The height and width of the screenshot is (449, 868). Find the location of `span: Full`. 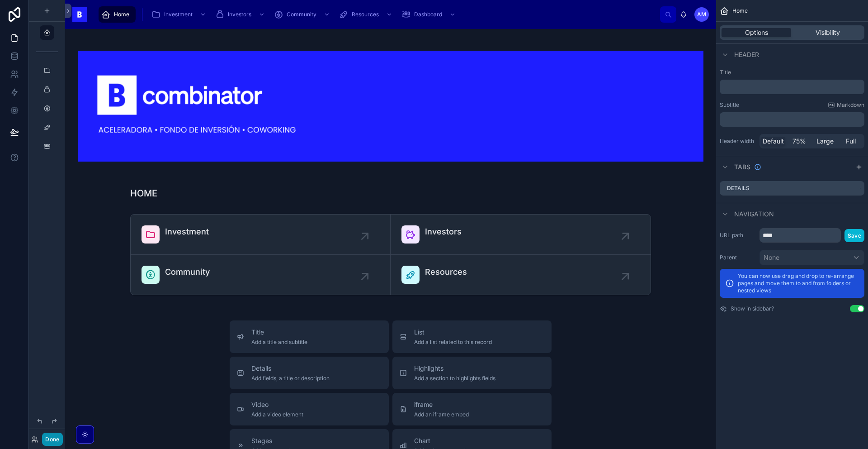

span: Full is located at coordinates (851, 141).